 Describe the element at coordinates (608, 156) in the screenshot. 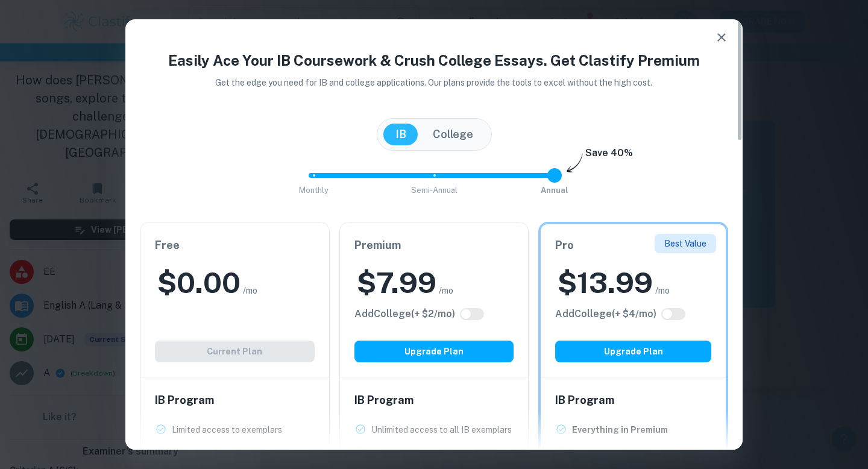

I see `h6: Save 40%` at that location.